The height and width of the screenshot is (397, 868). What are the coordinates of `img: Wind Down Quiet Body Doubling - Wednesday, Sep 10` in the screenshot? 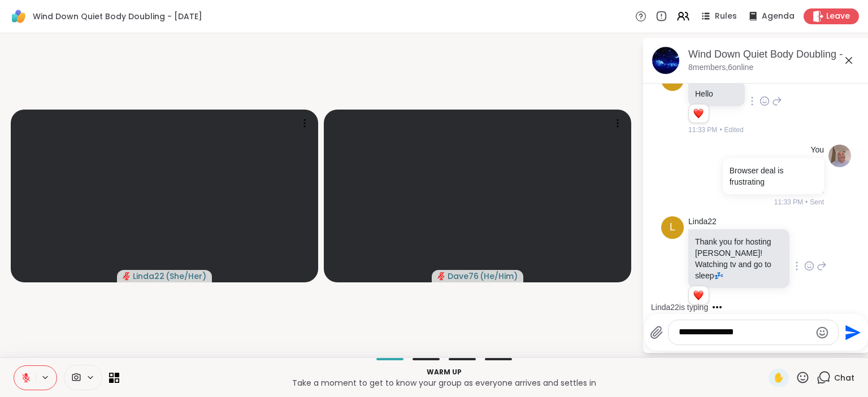 It's located at (666, 60).